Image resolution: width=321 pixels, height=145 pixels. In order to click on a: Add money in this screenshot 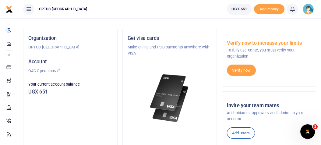, I will do `click(269, 9)`.